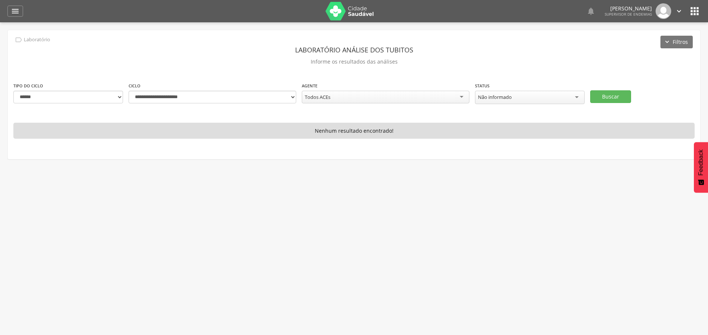 The width and height of the screenshot is (708, 335). What do you see at coordinates (354, 50) in the screenshot?
I see `header: Laboratório análise dos tubitos` at bounding box center [354, 50].